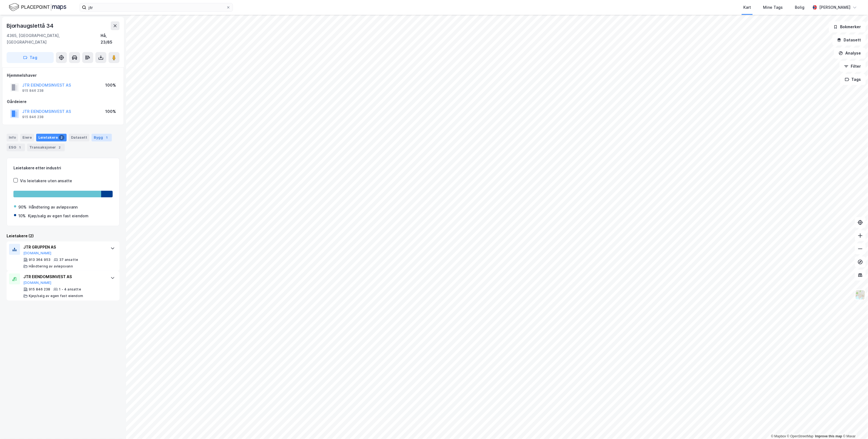  I want to click on div: Vis leietakere uten ansatte, so click(46, 181).